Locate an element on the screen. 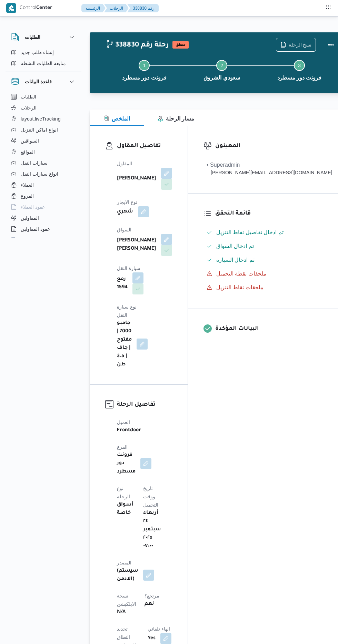 The width and height of the screenshot is (338, 644). h3: الطلبات is located at coordinates (33, 37).